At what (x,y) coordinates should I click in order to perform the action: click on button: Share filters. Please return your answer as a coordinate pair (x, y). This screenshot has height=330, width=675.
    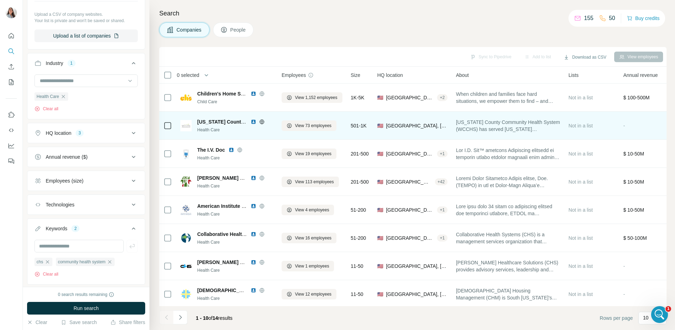
    Looking at the image, I should click on (128, 323).